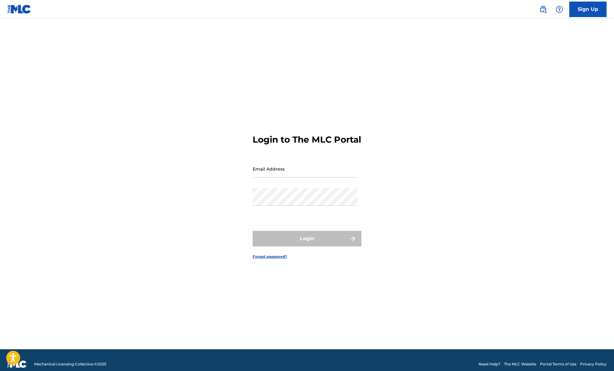  What do you see at coordinates (593, 364) in the screenshot?
I see `a: Privacy Policy` at bounding box center [593, 364].